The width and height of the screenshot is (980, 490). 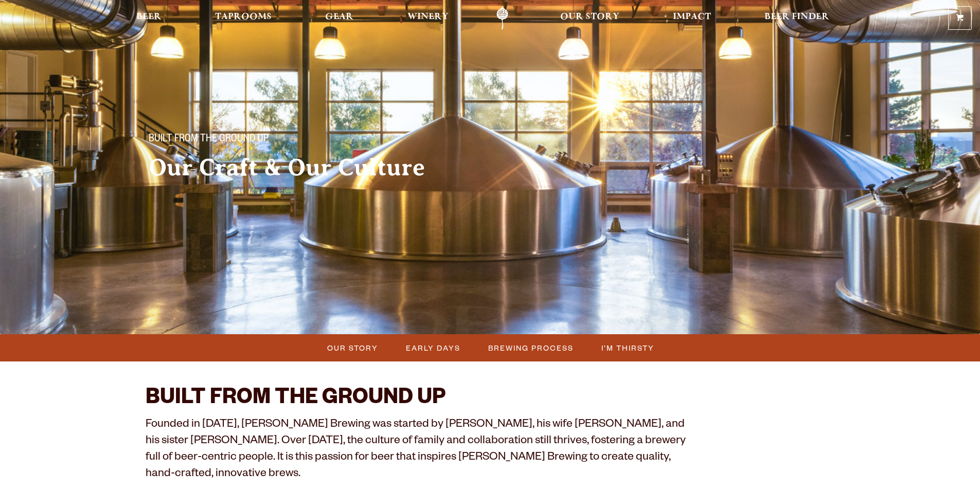 I want to click on span: Beer Finder, so click(x=797, y=17).